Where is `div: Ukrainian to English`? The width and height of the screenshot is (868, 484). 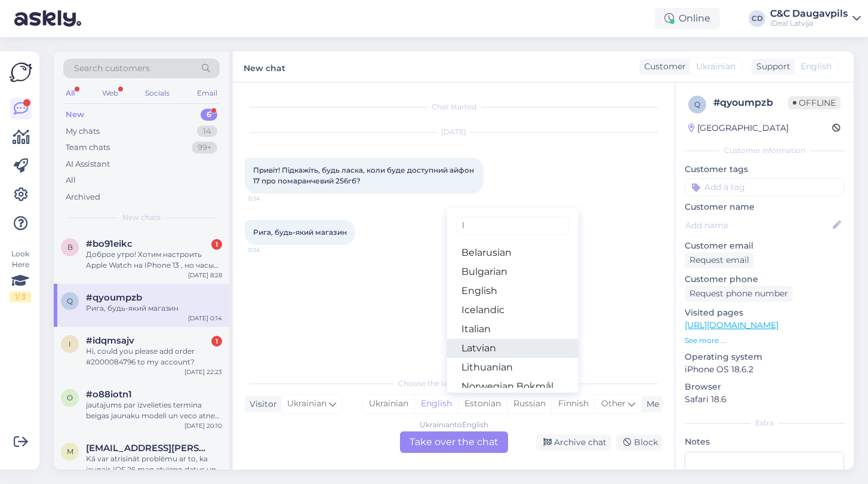
div: Ukrainian to English is located at coordinates (454, 425).